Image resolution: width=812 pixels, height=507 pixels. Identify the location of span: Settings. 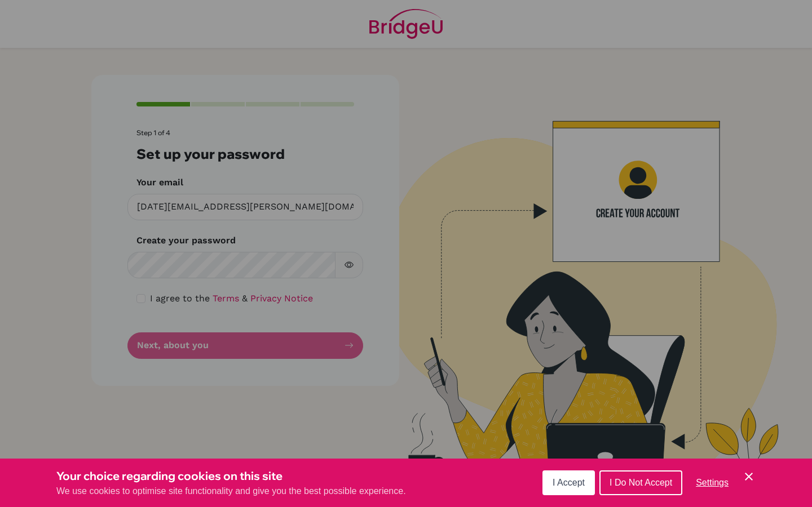
(712, 482).